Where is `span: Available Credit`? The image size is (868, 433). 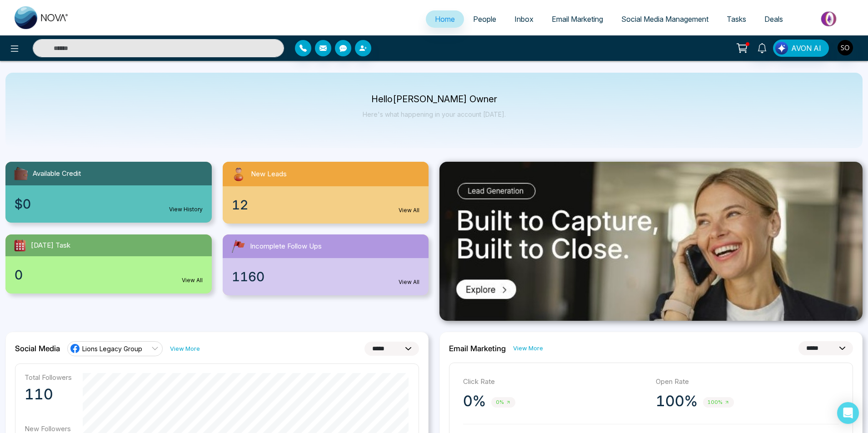 span: Available Credit is located at coordinates (57, 174).